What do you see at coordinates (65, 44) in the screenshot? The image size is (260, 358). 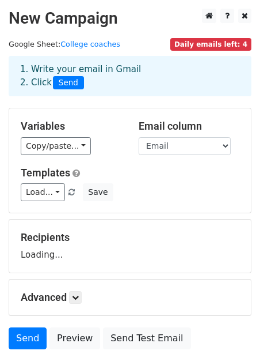 I see `small: Google Sheet:` at bounding box center [65, 44].